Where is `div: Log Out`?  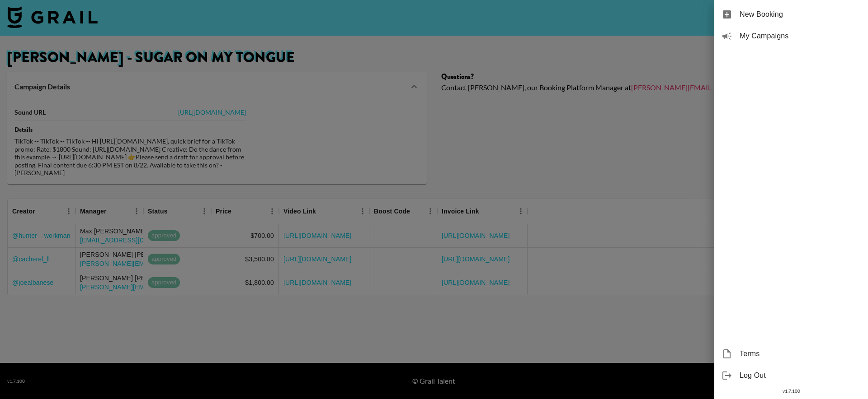 div: Log Out is located at coordinates (791, 376).